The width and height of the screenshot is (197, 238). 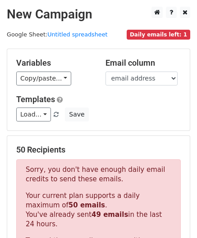 What do you see at coordinates (33, 114) in the screenshot?
I see `a: Load...` at bounding box center [33, 114].